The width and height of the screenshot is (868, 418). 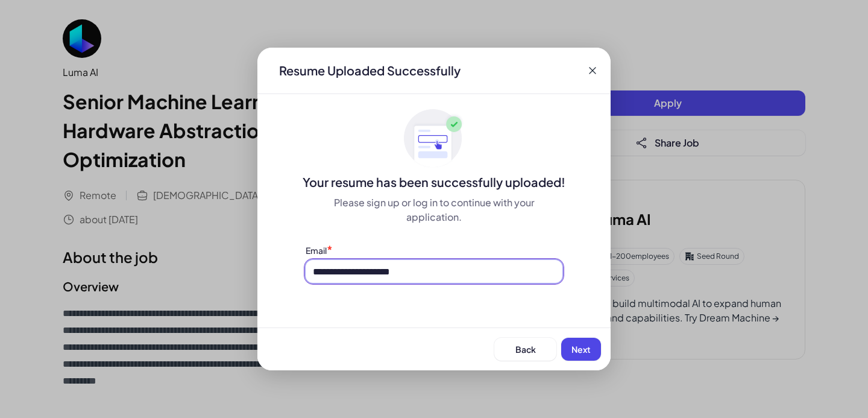 I want to click on span: Back, so click(x=526, y=349).